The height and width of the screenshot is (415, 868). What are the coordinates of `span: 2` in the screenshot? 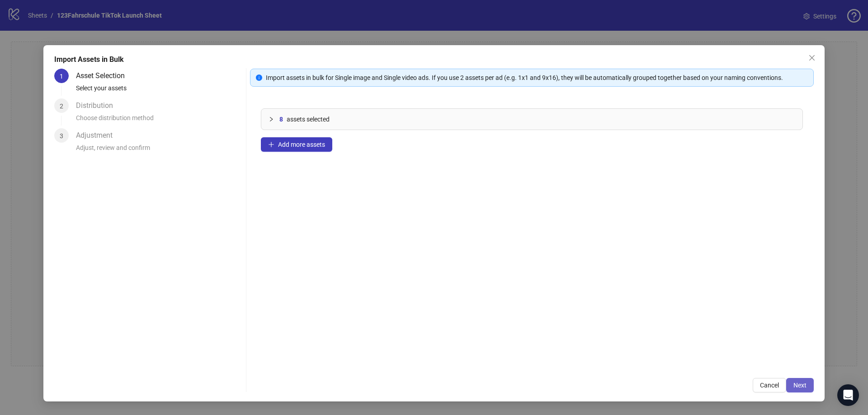 It's located at (62, 106).